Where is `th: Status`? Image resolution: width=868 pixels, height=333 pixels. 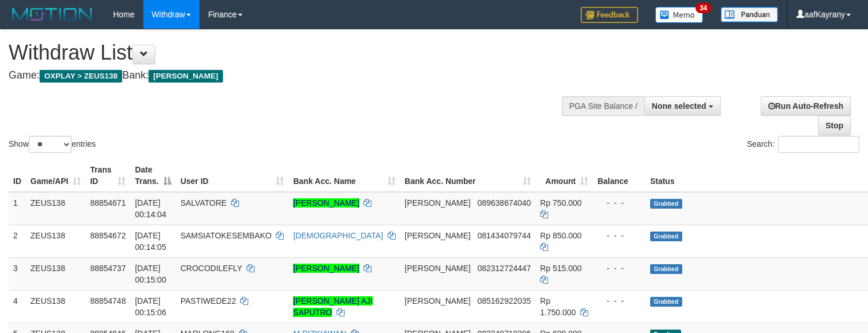 th: Status is located at coordinates (756, 175).